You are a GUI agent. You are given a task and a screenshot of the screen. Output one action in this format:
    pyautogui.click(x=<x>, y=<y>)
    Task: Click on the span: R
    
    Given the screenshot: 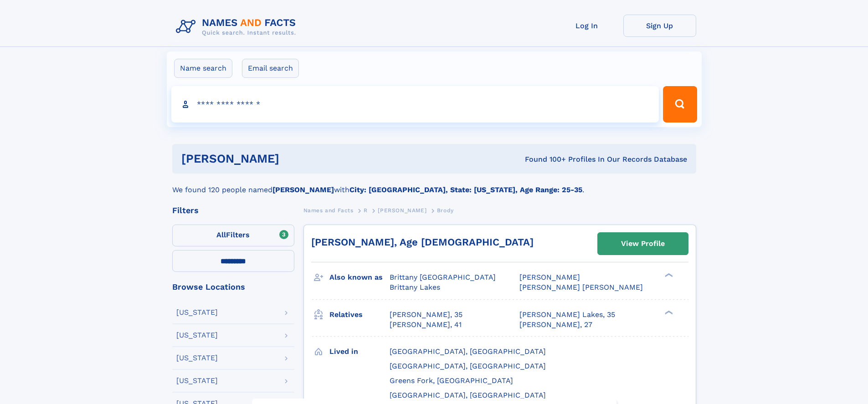 What is the action you would take?
    pyautogui.click(x=366, y=210)
    